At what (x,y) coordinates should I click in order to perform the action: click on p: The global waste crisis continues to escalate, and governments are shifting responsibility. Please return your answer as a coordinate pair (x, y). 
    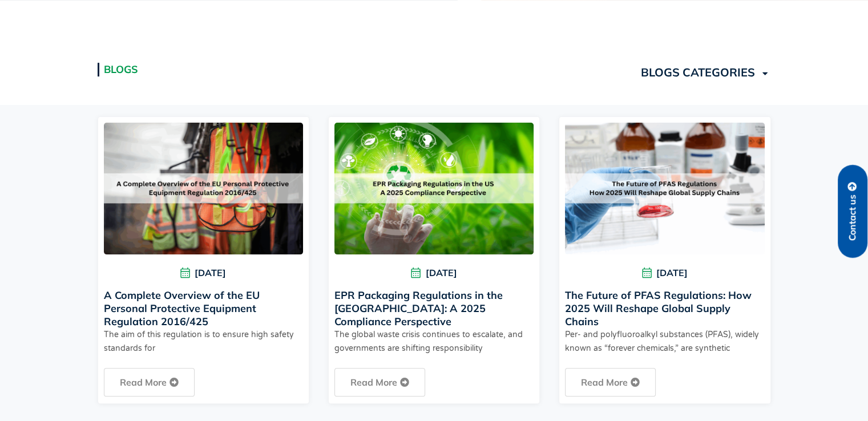
    Looking at the image, I should click on (434, 341).